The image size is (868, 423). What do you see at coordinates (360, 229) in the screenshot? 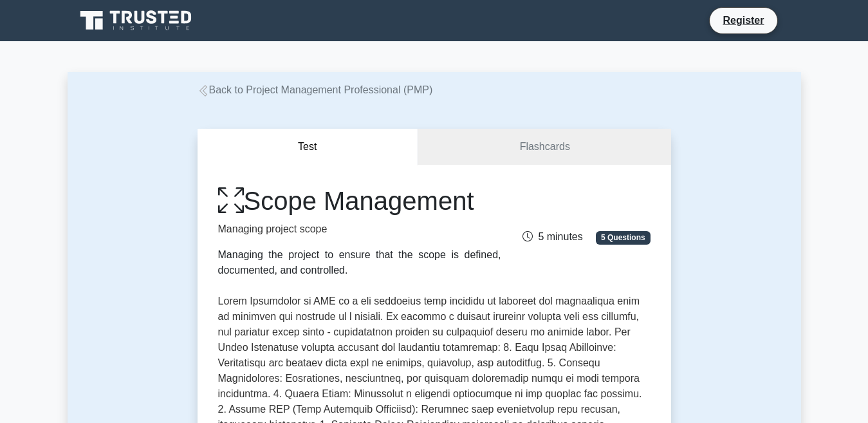
I see `p: Managing project scope` at bounding box center [360, 229].